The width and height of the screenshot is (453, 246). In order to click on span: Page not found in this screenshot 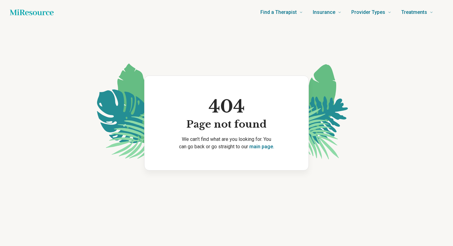, I will do `click(227, 125)`.